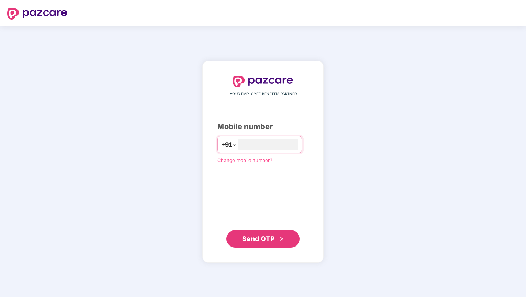 This screenshot has width=526, height=297. Describe the element at coordinates (263, 94) in the screenshot. I see `span: YOUR EMPLOYEE BENEFITS PARTNER` at that location.